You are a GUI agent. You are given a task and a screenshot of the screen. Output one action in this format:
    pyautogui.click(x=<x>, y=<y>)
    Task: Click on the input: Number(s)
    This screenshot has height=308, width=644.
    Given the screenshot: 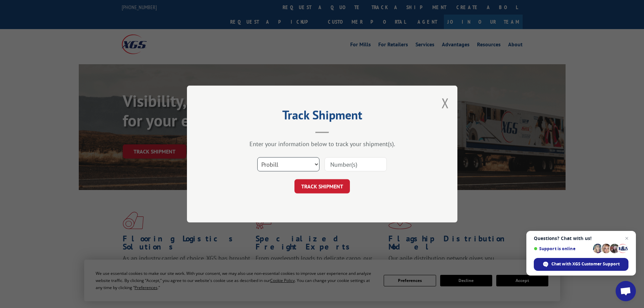 What is the action you would take?
    pyautogui.click(x=356, y=165)
    